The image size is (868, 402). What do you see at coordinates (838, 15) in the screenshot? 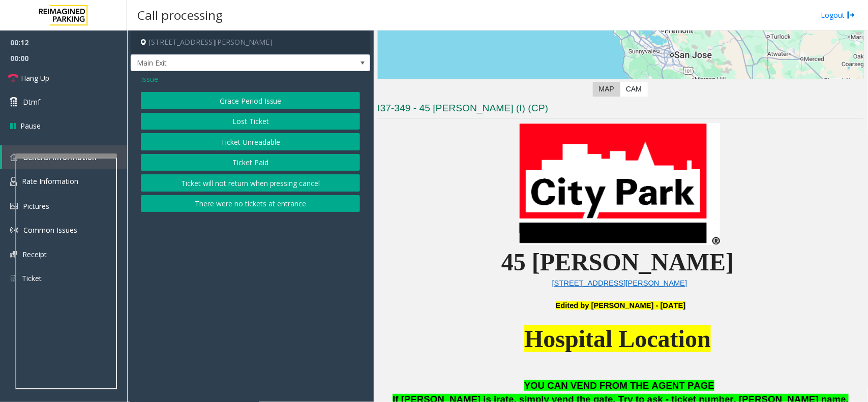
I see `a: Logout` at bounding box center [838, 15].